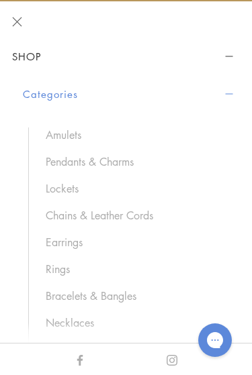  What do you see at coordinates (134, 242) in the screenshot?
I see `a: Earrings` at bounding box center [134, 242].